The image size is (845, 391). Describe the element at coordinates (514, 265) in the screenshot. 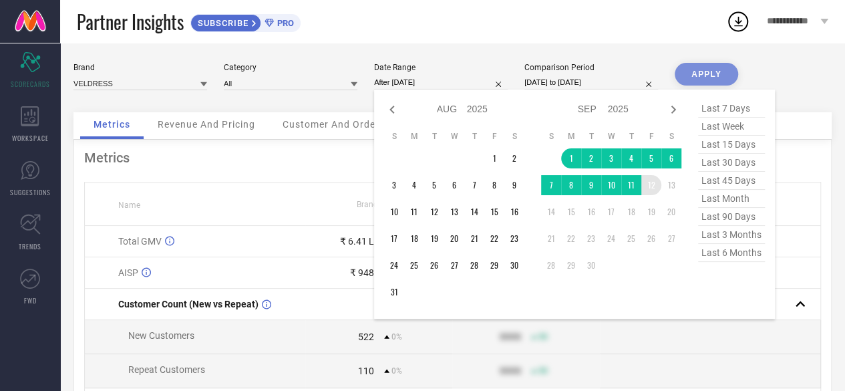

I see `td: Sat Aug 30 2025` at that location.